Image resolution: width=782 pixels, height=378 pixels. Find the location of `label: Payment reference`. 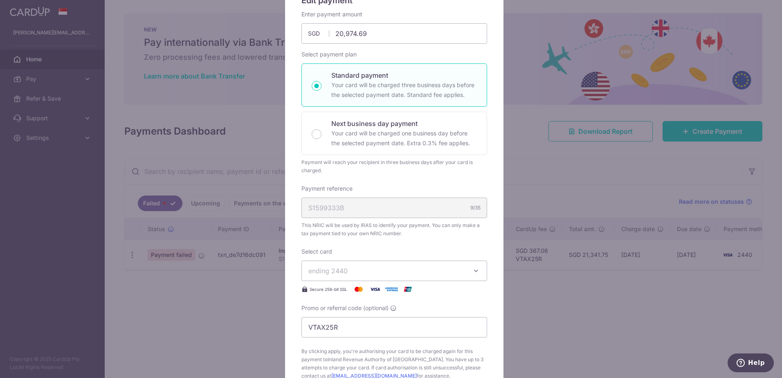

label: Payment reference is located at coordinates (327, 188).